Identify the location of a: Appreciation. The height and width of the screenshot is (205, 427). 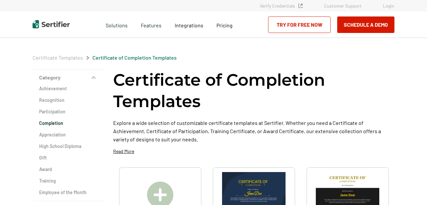
(69, 135).